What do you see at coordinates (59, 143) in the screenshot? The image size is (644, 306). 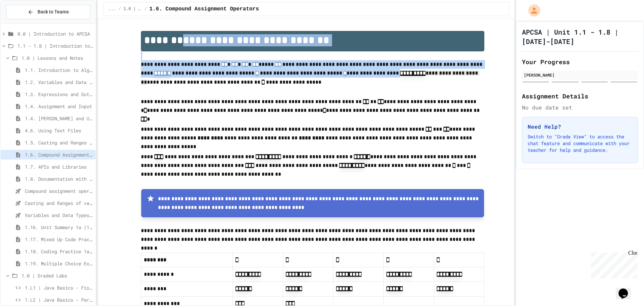 I see `span: 1.5. Casting and Ranges of Values` at bounding box center [59, 143].